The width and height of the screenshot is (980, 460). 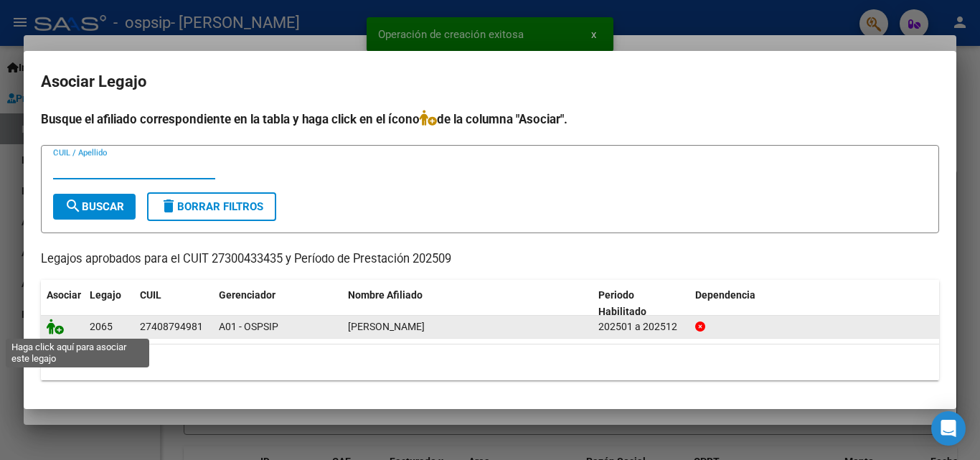 I want to click on span: CUIL, so click(x=151, y=295).